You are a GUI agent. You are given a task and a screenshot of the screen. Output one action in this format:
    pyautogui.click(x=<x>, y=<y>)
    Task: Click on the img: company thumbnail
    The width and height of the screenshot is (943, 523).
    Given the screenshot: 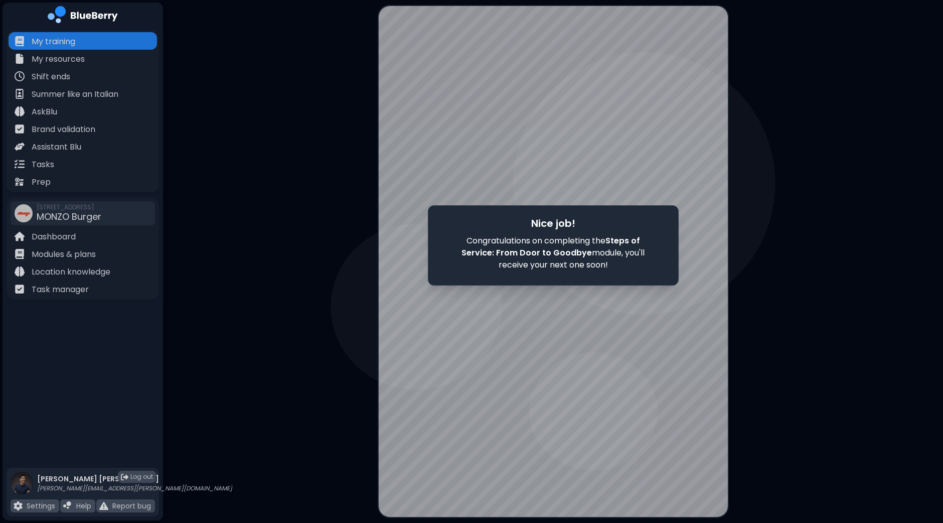 What is the action you would take?
    pyautogui.click(x=24, y=213)
    